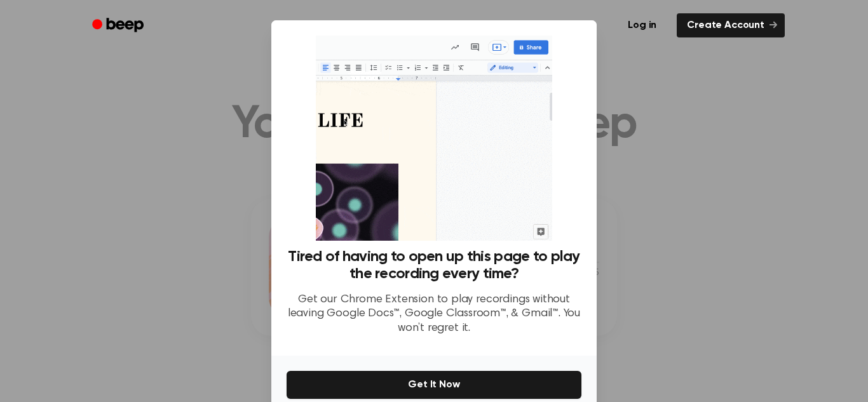 The height and width of the screenshot is (402, 868). What do you see at coordinates (434, 265) in the screenshot?
I see `h3: Tired of having to open up this page to play the recording every time?` at bounding box center [434, 265].